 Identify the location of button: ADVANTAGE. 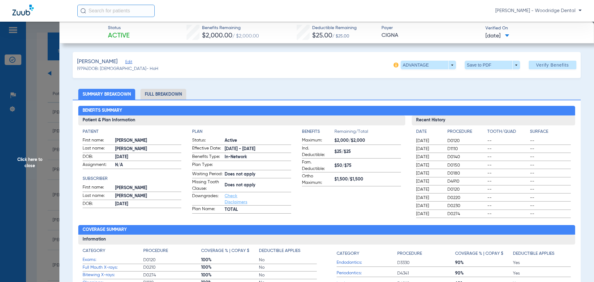
(428, 65).